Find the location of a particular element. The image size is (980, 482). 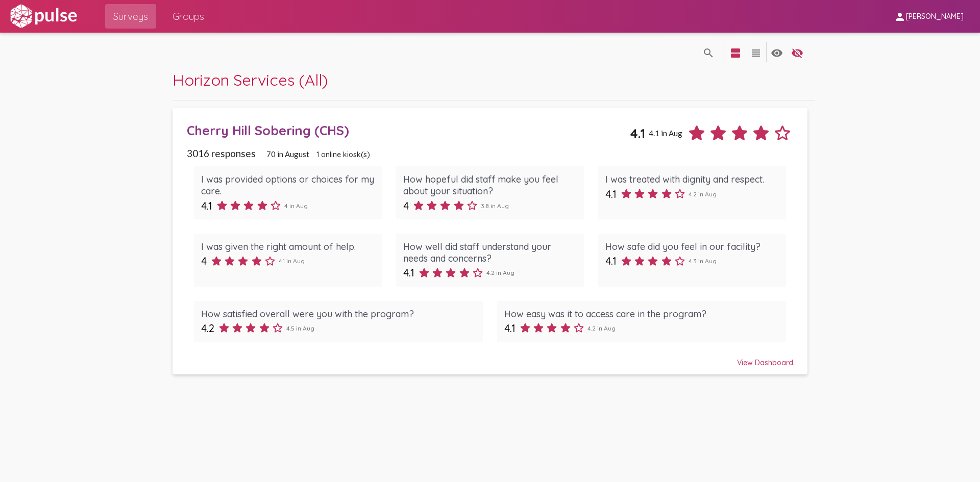

a: Surveys is located at coordinates (131, 16).